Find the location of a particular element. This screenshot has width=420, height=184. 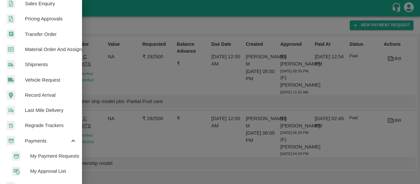

a: approvalMy Approval List is located at coordinates (44, 171).